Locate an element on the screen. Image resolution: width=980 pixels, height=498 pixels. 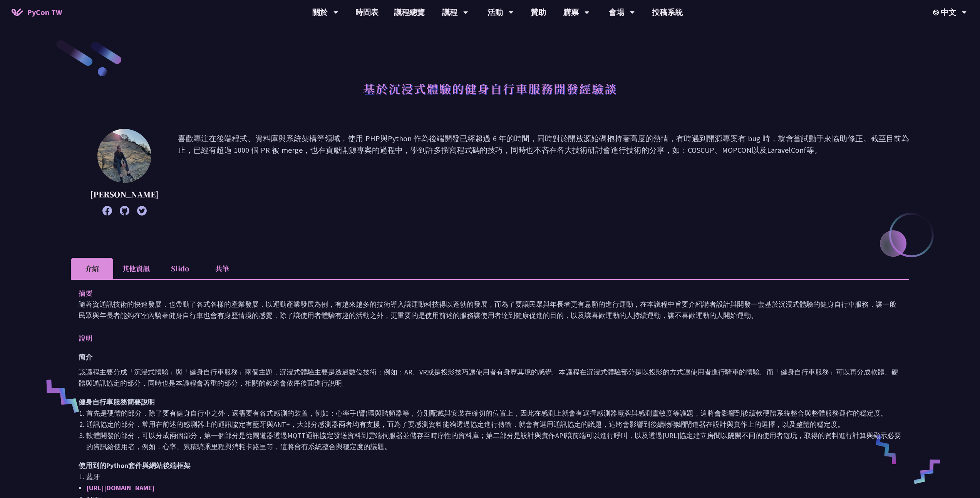
p: 說明 is located at coordinates (482, 338).